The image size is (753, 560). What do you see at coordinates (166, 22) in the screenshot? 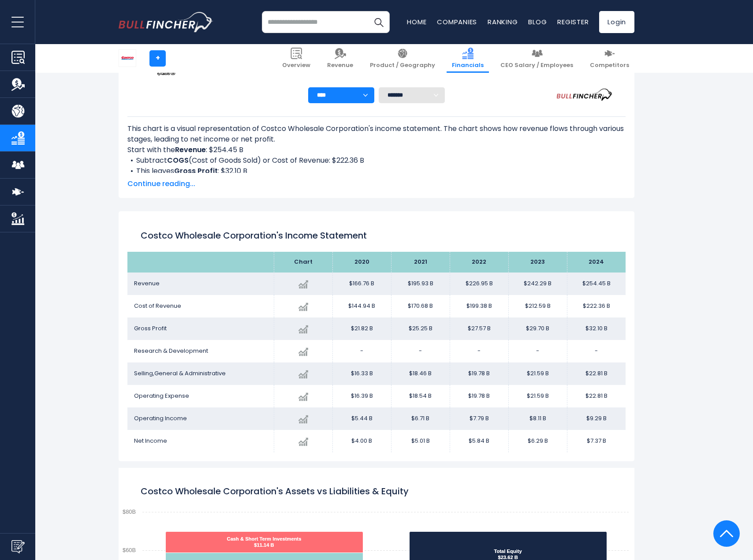
I see `img: bullfincher logo` at bounding box center [166, 22].